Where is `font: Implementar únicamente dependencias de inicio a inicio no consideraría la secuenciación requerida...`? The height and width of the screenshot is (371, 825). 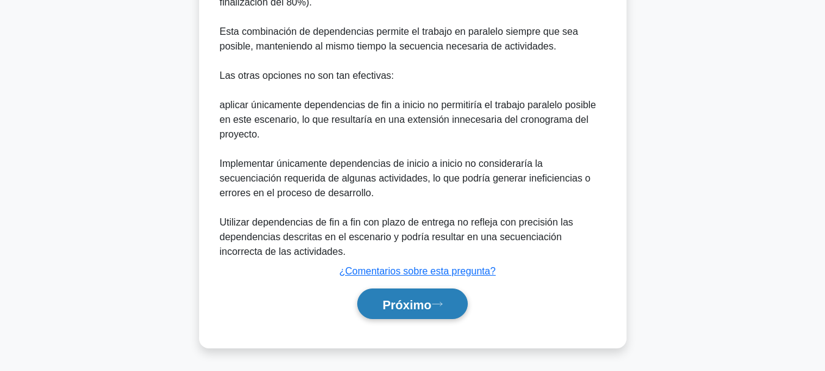
font: Implementar únicamente dependencias de inicio a inicio no consideraría la secuenciación requerida... is located at coordinates (406, 178).